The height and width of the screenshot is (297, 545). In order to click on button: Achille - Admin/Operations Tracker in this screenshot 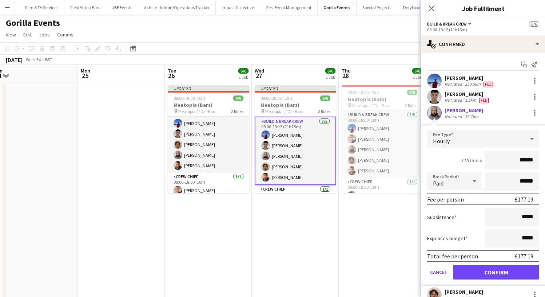, I will do `click(177, 7)`.